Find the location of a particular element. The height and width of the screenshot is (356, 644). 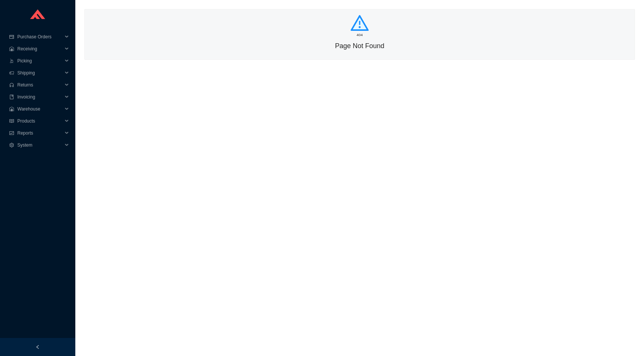

h2: Page Not Found is located at coordinates (359, 46).